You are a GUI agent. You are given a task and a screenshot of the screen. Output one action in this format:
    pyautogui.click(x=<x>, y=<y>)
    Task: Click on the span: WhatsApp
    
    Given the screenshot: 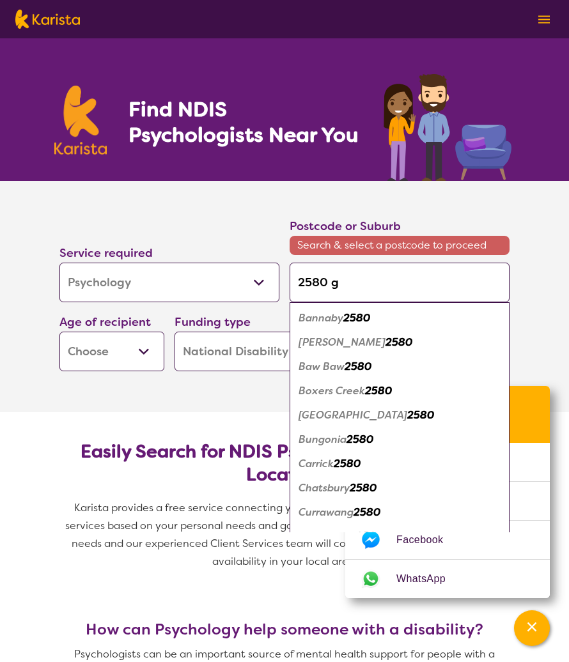 What is the action you would take?
    pyautogui.click(x=428, y=579)
    